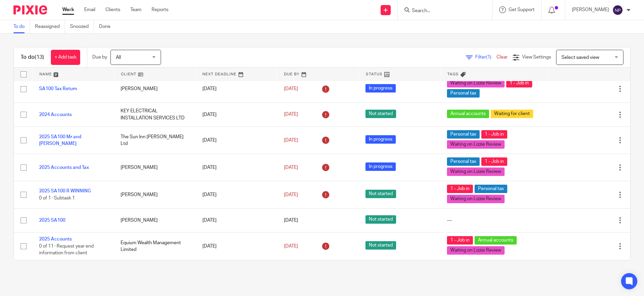 Image resolution: width=644 pixels, height=296 pixels. Describe the element at coordinates (65, 57) in the screenshot. I see `a: + Add task` at that location.